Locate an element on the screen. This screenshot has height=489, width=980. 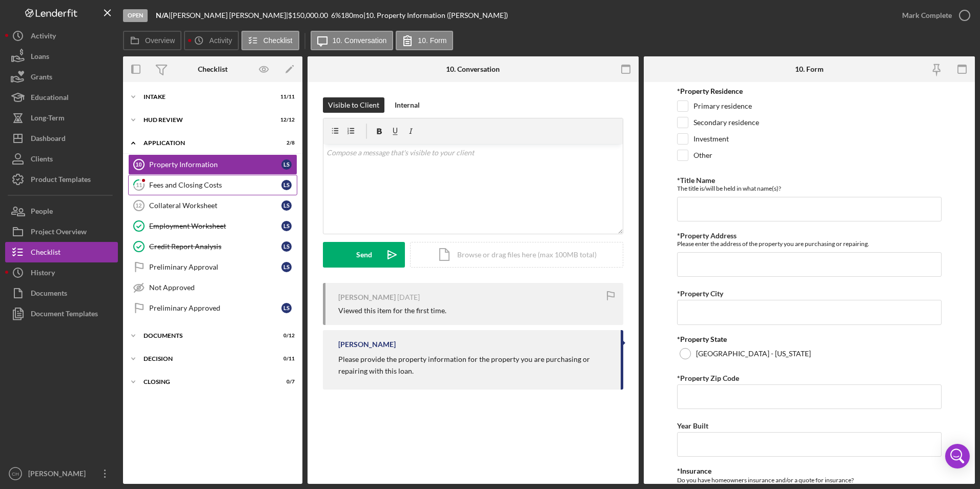
a: Grants is located at coordinates (61, 77).